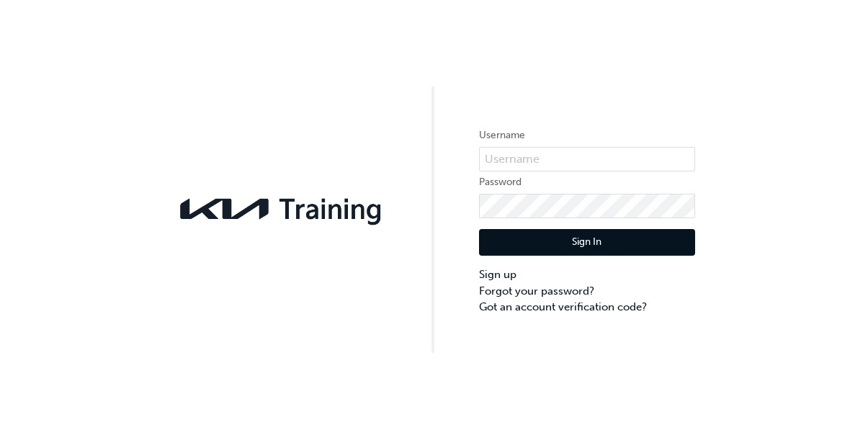 This screenshot has width=868, height=430. Describe the element at coordinates (587, 243) in the screenshot. I see `button: Sign In` at that location.